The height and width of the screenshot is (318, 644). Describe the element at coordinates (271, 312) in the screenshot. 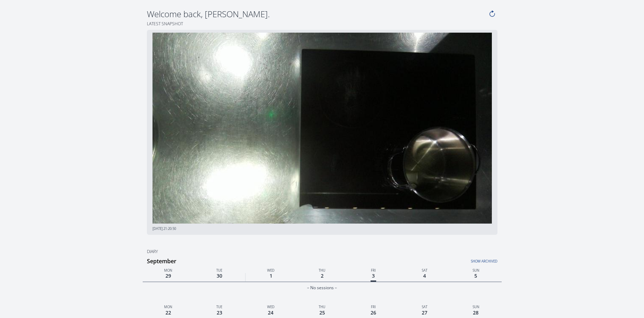

I see `span: 24` at that location.